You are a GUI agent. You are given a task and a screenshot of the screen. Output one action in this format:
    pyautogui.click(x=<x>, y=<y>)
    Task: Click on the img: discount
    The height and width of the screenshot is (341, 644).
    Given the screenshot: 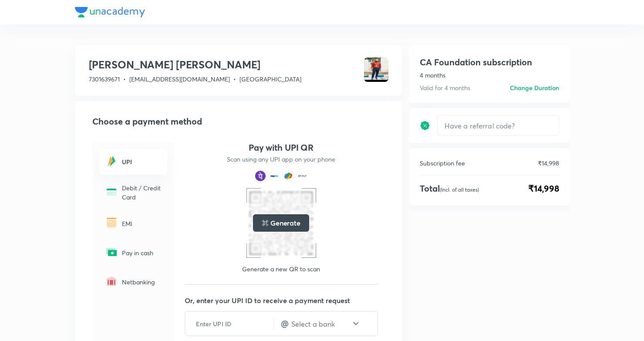 What is the action you would take?
    pyautogui.click(x=425, y=125)
    